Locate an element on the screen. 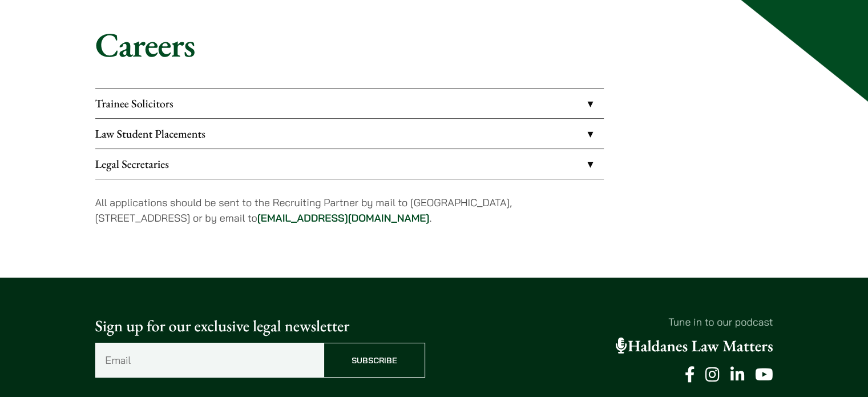  input: Email is located at coordinates (209, 360).